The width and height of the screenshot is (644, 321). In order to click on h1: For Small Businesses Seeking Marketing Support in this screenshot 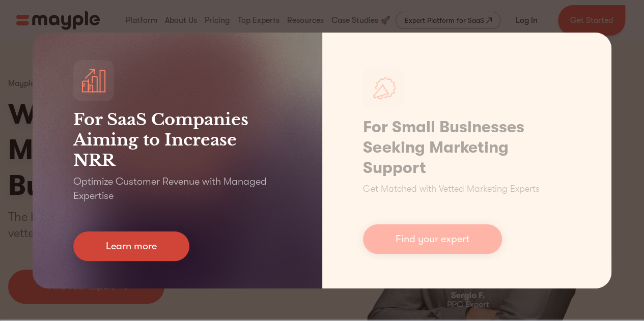, I will do `click(467, 147)`.